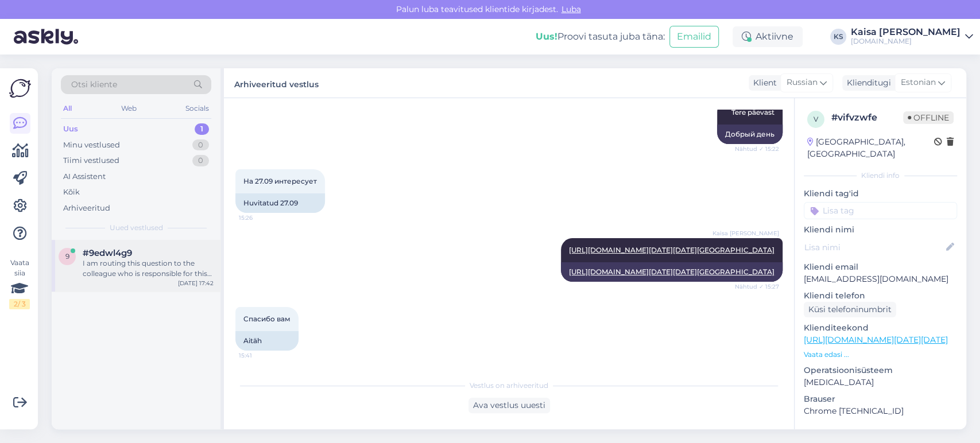 This screenshot has width=980, height=443. What do you see at coordinates (67, 256) in the screenshot?
I see `span: 9` at bounding box center [67, 256].